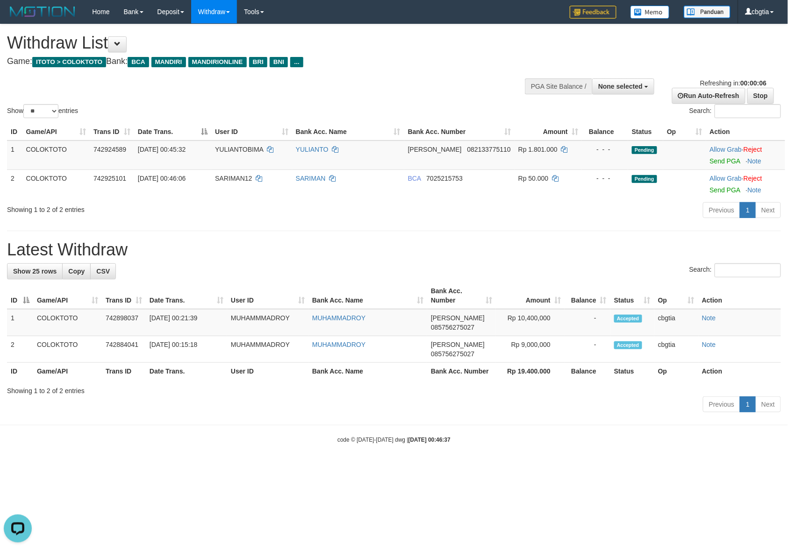 This screenshot has width=788, height=550. What do you see at coordinates (676, 371) in the screenshot?
I see `th: Op` at bounding box center [676, 371].